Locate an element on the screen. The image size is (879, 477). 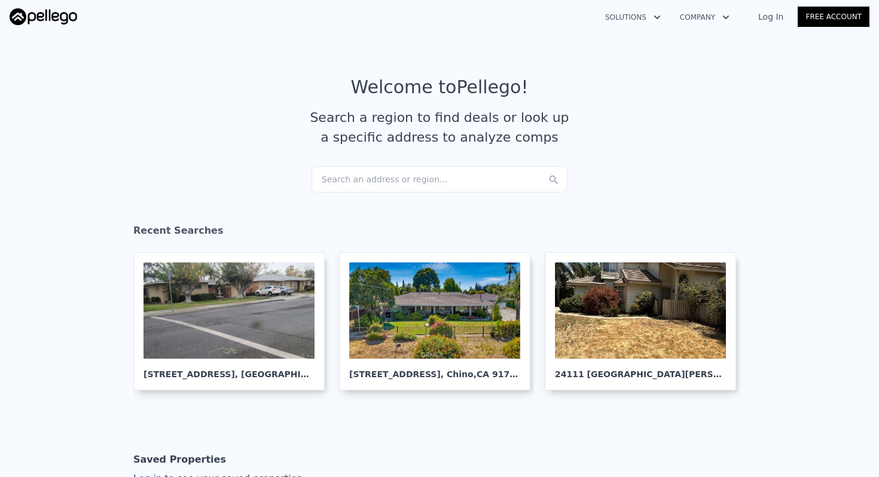
div: Welcome to Pellego ! is located at coordinates (439, 87).